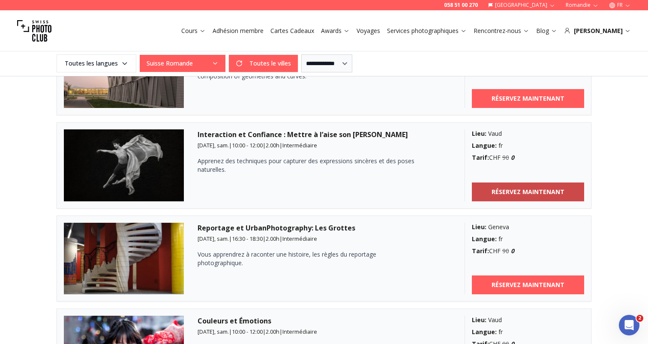 This screenshot has width=648, height=344. Describe the element at coordinates (292, 31) in the screenshot. I see `a: Cartes Cadeaux` at that location.